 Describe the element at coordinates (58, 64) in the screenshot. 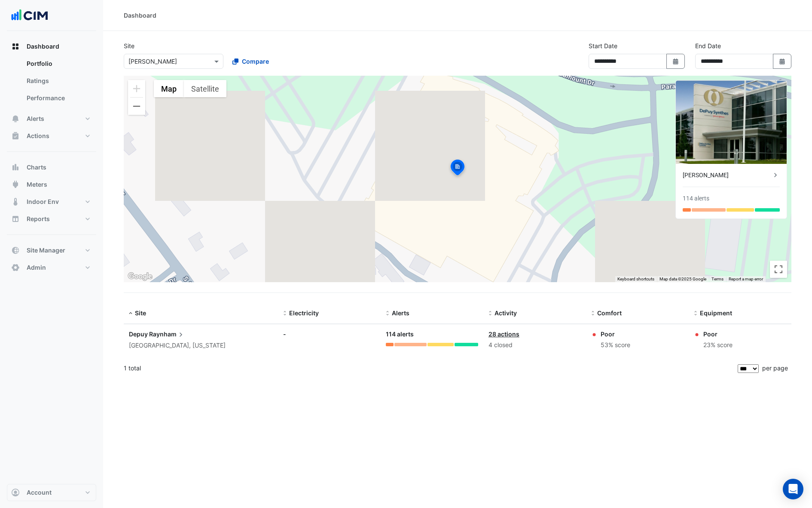

I see `a: Portfolio` at that location.